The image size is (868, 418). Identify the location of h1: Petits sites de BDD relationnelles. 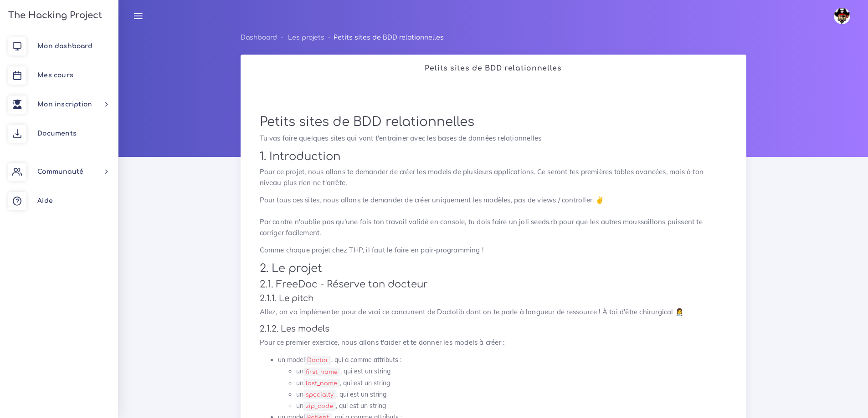
(493, 123).